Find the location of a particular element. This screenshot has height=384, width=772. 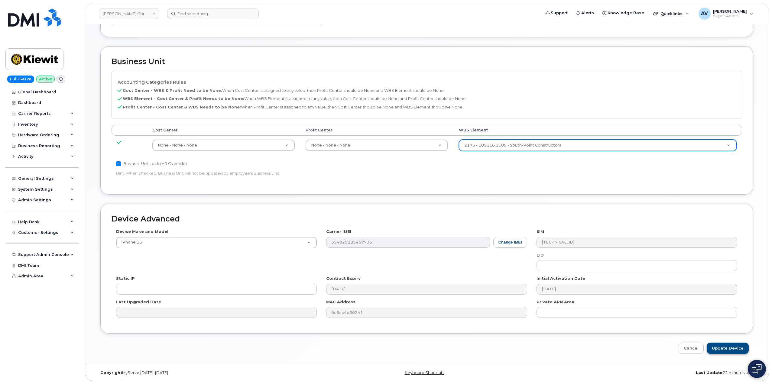

div: 22 minutes ago is located at coordinates (647, 373).